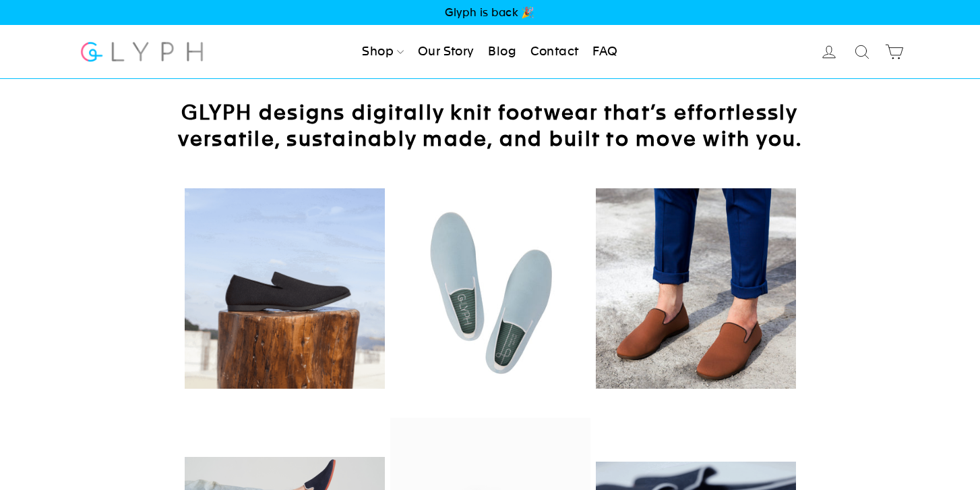 This screenshot has width=980, height=490. Describe the element at coordinates (490, 126) in the screenshot. I see `h2: GLYPH designs digitally knit footwear that’s effortlessly versatile, sustainably made, and built ...` at that location.